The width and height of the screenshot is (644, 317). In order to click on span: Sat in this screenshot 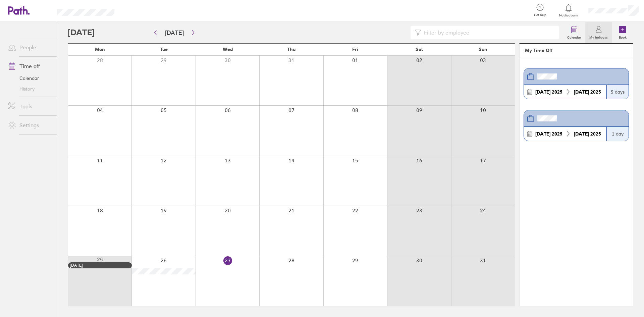, I will do `click(419, 49)`.